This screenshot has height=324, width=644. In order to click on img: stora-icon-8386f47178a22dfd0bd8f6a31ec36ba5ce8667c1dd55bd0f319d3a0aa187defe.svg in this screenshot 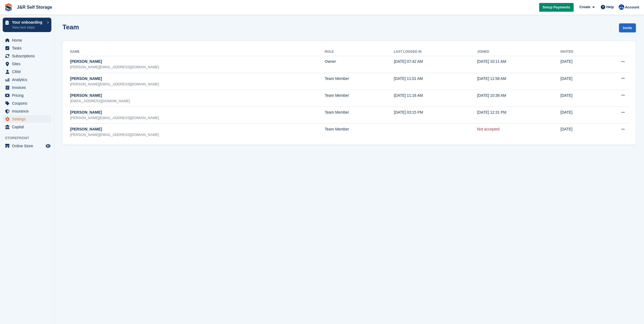, I will do `click(8, 7)`.